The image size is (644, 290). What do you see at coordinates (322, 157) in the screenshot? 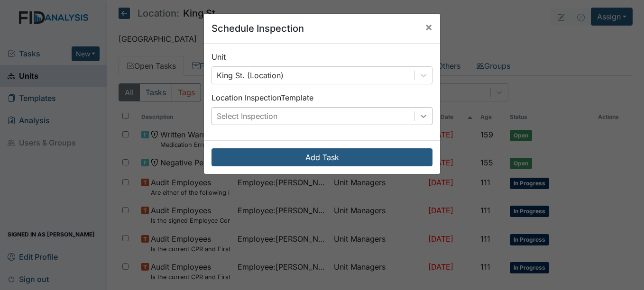
I see `button: Add Task` at bounding box center [322, 157].